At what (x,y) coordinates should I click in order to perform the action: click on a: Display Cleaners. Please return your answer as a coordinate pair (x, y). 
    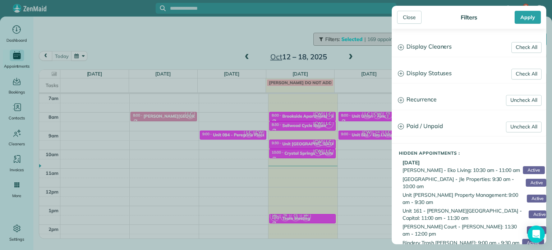
    Looking at the image, I should click on (469, 47).